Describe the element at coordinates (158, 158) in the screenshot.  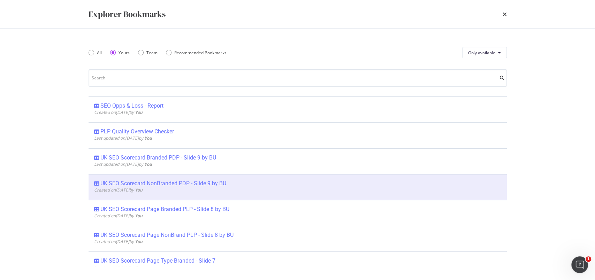
I see `div: UK SEO Scorecard Branded PDP - Slide 9 by BU` at that location.